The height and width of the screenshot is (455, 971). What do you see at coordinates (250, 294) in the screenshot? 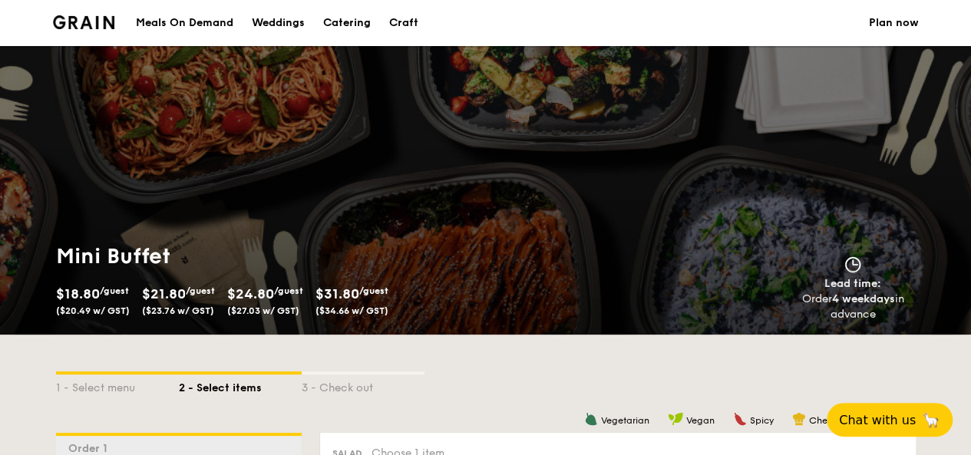
I see `span: $24.80` at bounding box center [250, 294].